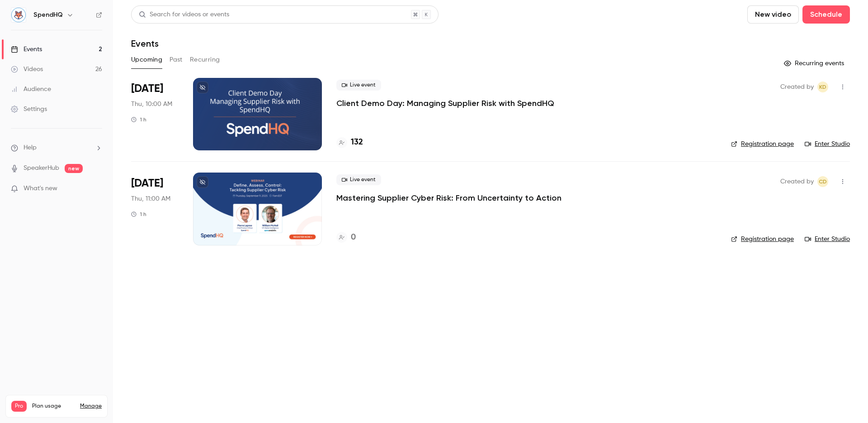 Image resolution: width=868 pixels, height=423 pixels. What do you see at coordinates (815, 63) in the screenshot?
I see `button: Recurring events` at bounding box center [815, 63].